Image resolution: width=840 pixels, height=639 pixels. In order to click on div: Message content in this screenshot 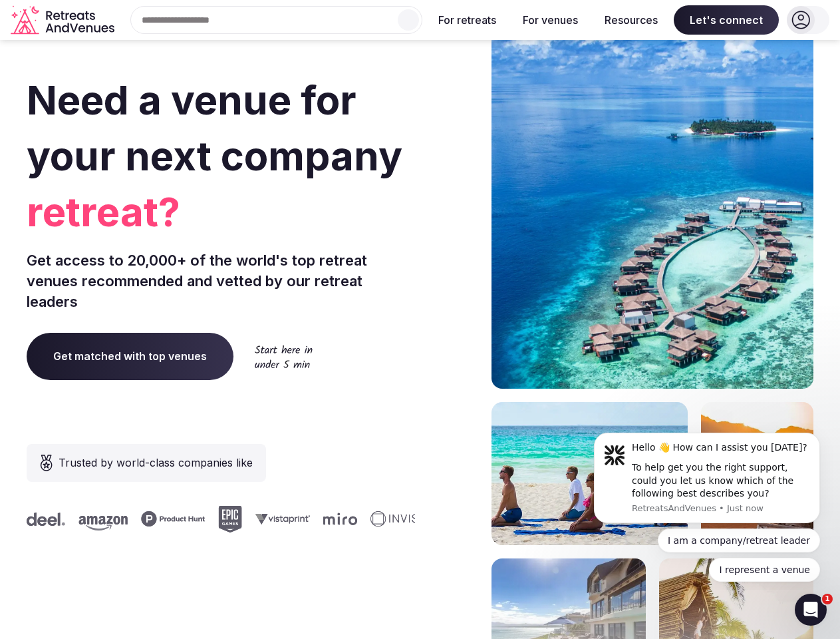, I will do `click(147, 50)`.